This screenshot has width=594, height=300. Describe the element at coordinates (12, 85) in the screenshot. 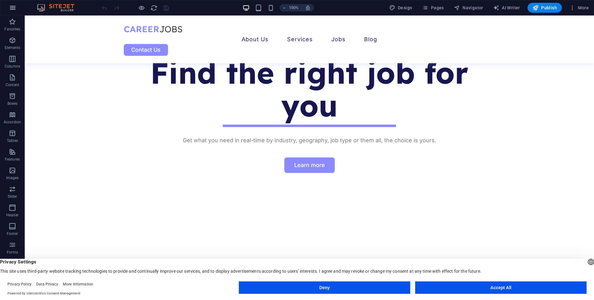

I see `p: Content` at that location.